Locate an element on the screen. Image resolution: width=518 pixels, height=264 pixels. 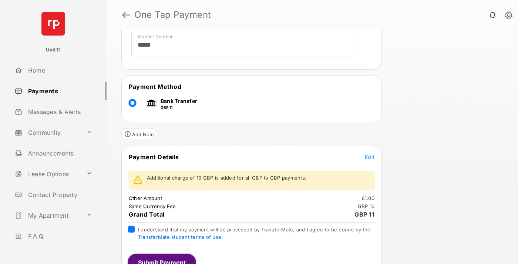
img: bank.png is located at coordinates (151, 103).